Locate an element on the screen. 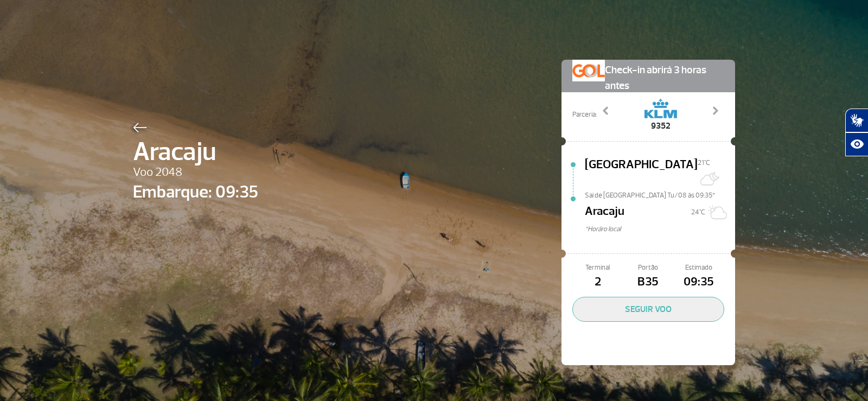 Image resolution: width=868 pixels, height=401 pixels. span: 09:35 is located at coordinates (698, 282).